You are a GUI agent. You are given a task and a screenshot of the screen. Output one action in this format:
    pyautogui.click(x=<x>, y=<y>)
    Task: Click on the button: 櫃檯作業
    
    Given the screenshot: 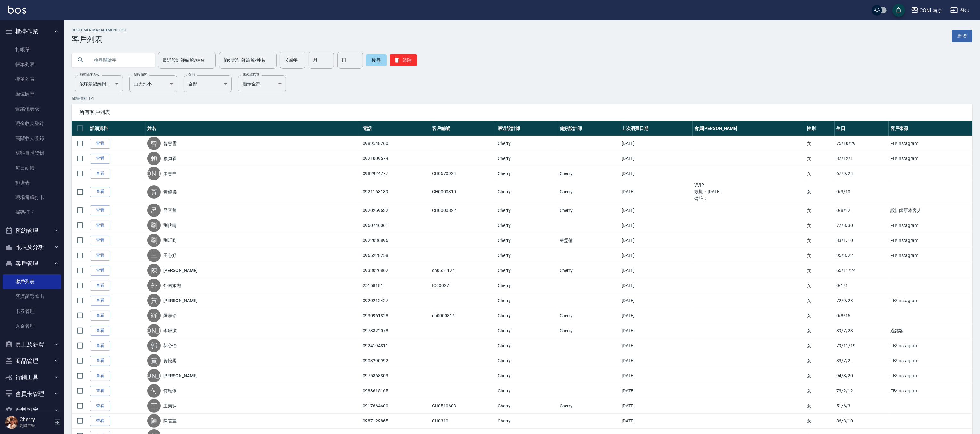 What is the action you would take?
    pyautogui.click(x=32, y=31)
    